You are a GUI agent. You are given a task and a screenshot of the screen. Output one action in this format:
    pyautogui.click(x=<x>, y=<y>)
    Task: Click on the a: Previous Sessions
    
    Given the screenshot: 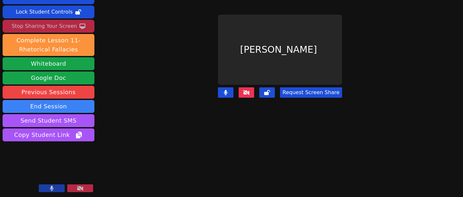 What is the action you would take?
    pyautogui.click(x=48, y=92)
    